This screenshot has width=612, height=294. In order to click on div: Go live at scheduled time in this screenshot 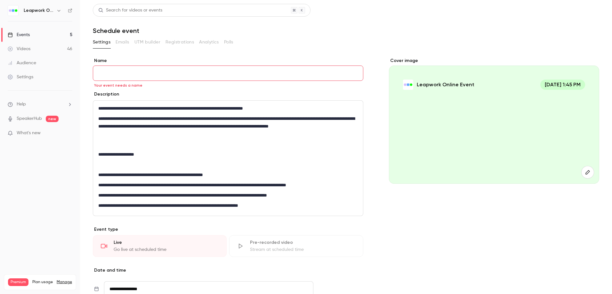, I will do `click(166, 250)`.